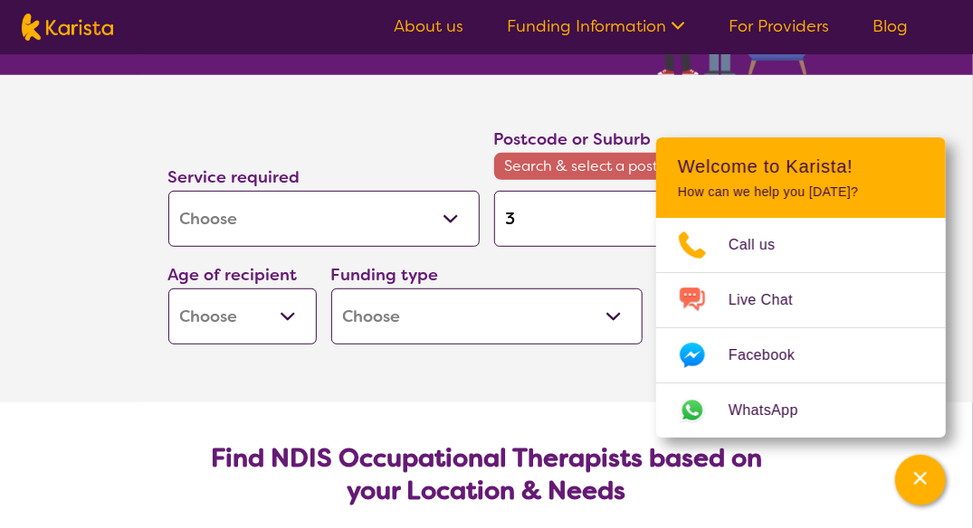 Image resolution: width=973 pixels, height=528 pixels. I want to click on label: Service required, so click(234, 177).